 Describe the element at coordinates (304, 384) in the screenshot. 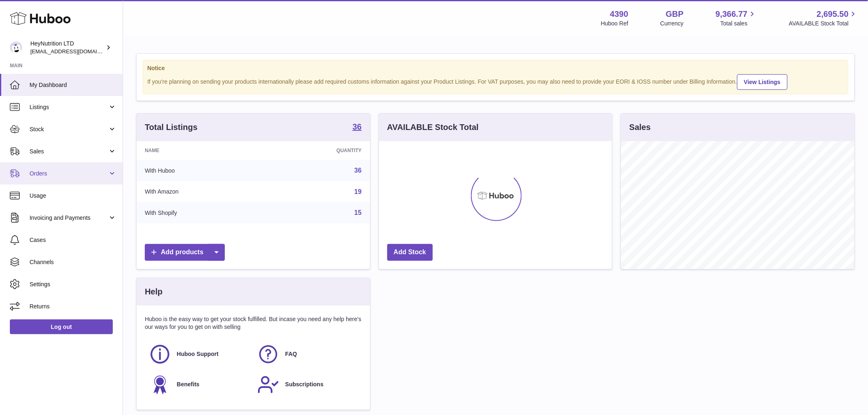

I see `span: Subscriptions` at that location.